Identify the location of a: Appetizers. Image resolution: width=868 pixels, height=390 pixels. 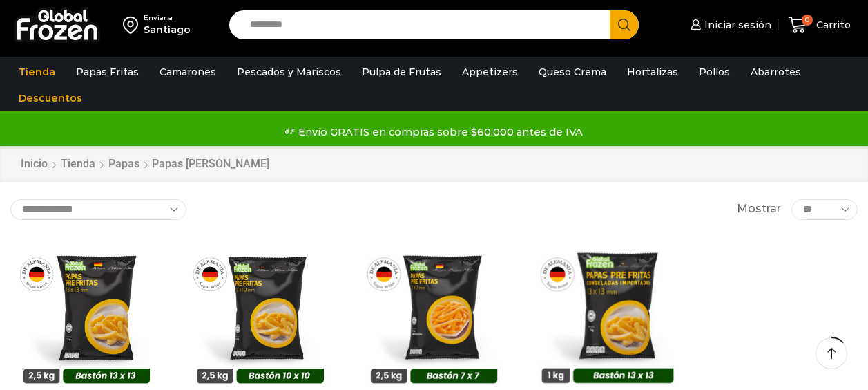
(490, 72).